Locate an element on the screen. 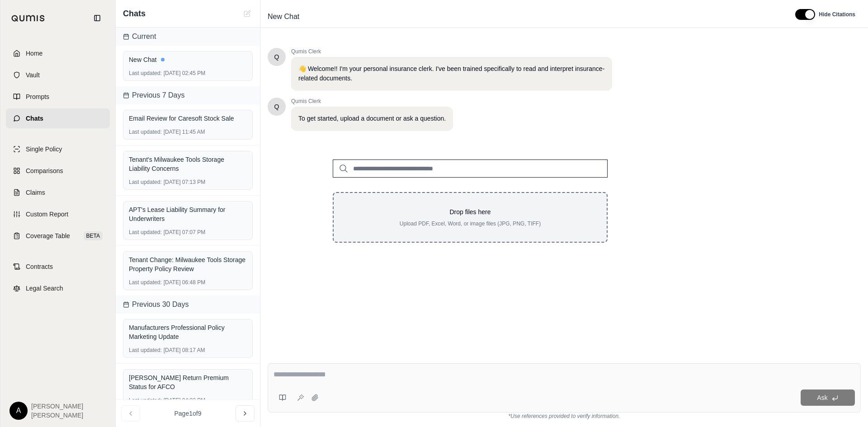 This screenshot has width=868, height=427. span: BETA is located at coordinates (93, 236).